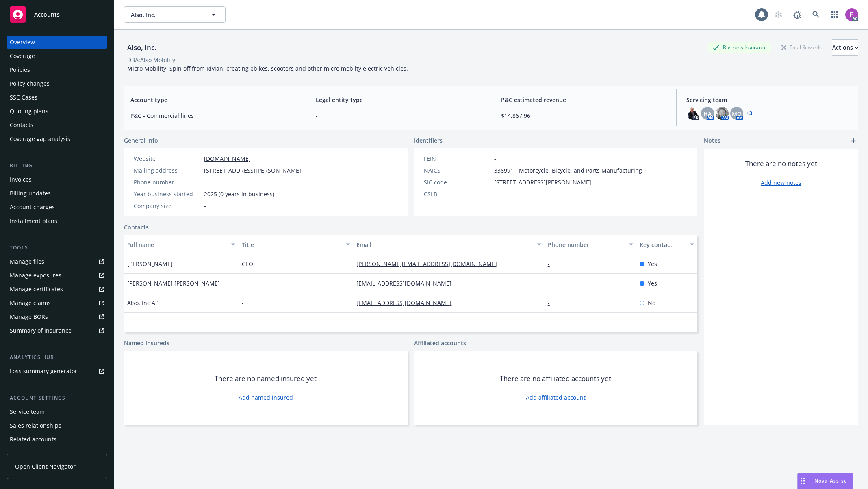 The height and width of the screenshot is (489, 868). I want to click on div: Coverage gap analysis, so click(40, 139).